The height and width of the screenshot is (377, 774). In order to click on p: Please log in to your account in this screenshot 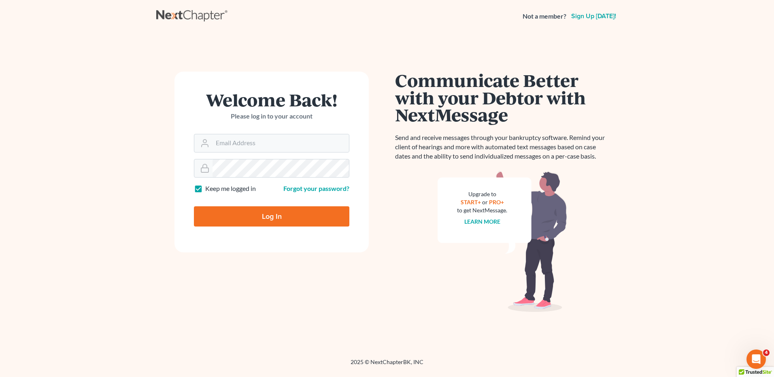, I will do `click(272, 116)`.